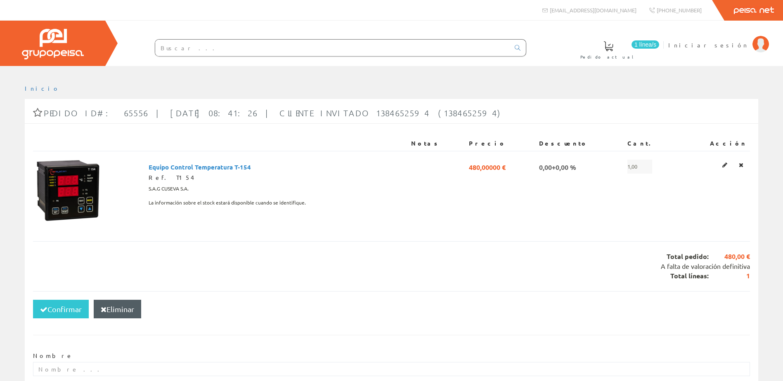 The width and height of the screenshot is (783, 381). I want to click on div: Ref. T154, so click(276, 178).